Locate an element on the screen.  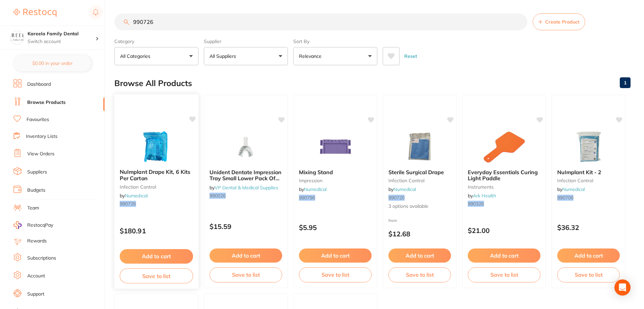
img: Unident Dentate Impression Tray Small Lower Pack Of 12 is located at coordinates (246, 147).